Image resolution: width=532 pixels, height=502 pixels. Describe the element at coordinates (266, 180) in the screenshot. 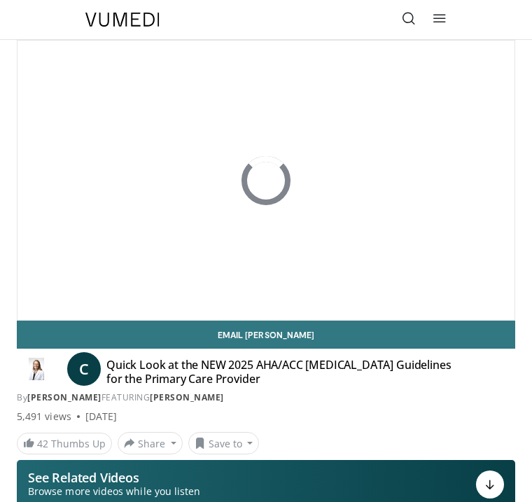

I see `video-js: Video Player` at that location.